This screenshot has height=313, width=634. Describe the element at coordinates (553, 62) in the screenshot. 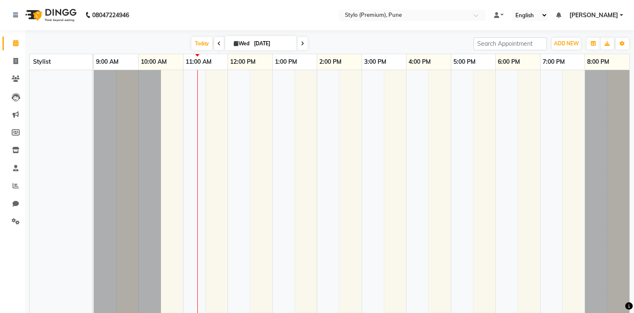

I see `a: 7:00 PM` at that location.